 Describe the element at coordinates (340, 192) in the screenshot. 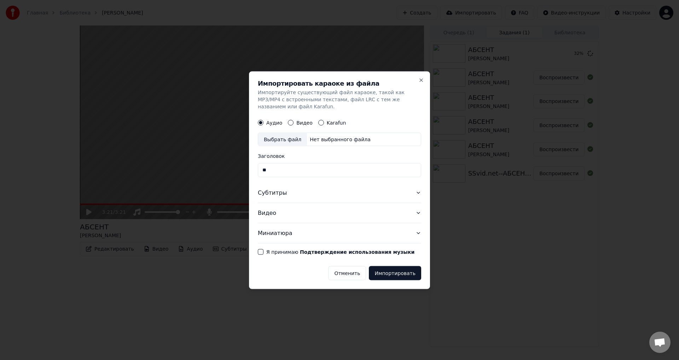

I see `button: Субтитры` at that location.